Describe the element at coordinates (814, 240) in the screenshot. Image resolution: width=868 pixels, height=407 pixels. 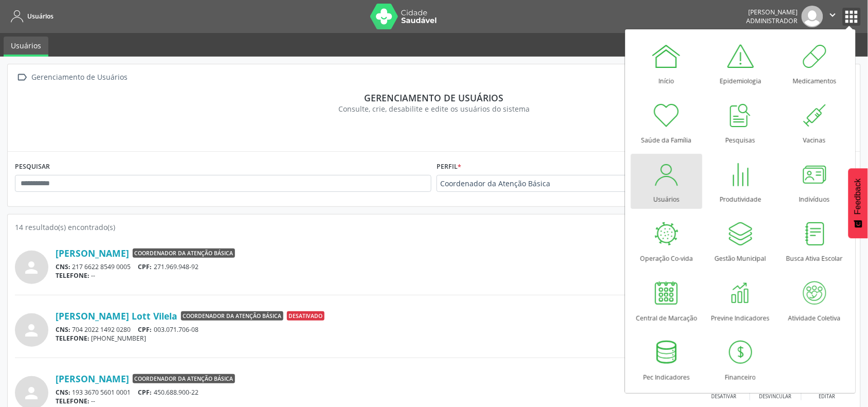
I see `a: Busca Ativa Escolar` at that location.